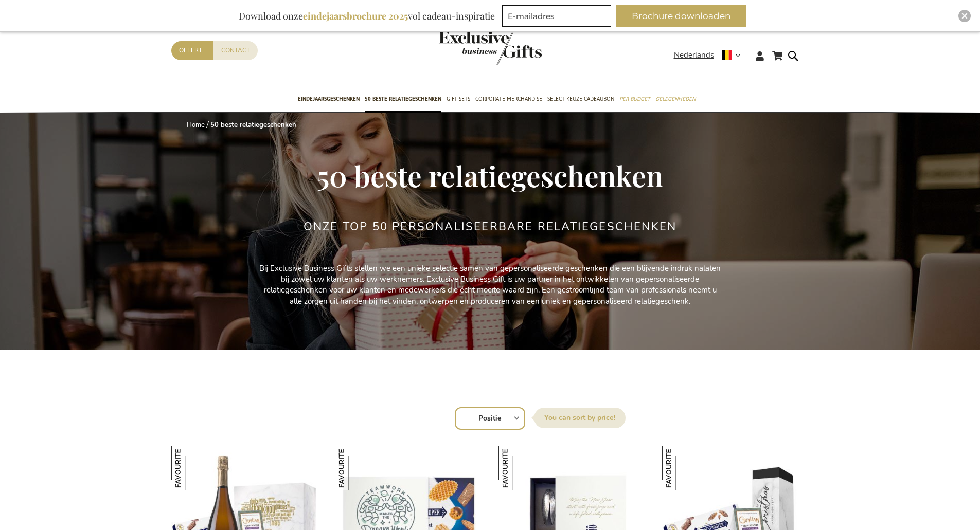 The width and height of the screenshot is (980, 530). I want to click on img: Exclusive Business gifts logo, so click(490, 48).